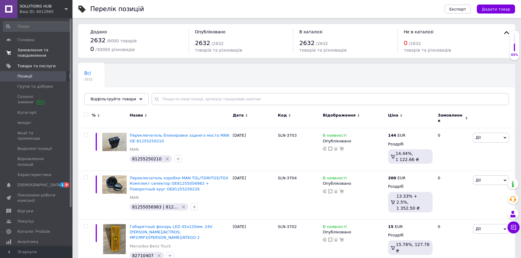 Image resolution: width=521 pixels, height=258 pixels. What do you see at coordinates (36, 198) in the screenshot?
I see `span: Показники роботи компанії` at bounding box center [36, 198].